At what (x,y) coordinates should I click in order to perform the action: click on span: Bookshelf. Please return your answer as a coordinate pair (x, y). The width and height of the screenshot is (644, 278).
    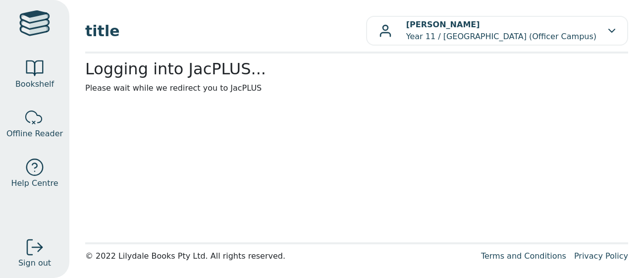
    Looking at the image, I should click on (34, 84).